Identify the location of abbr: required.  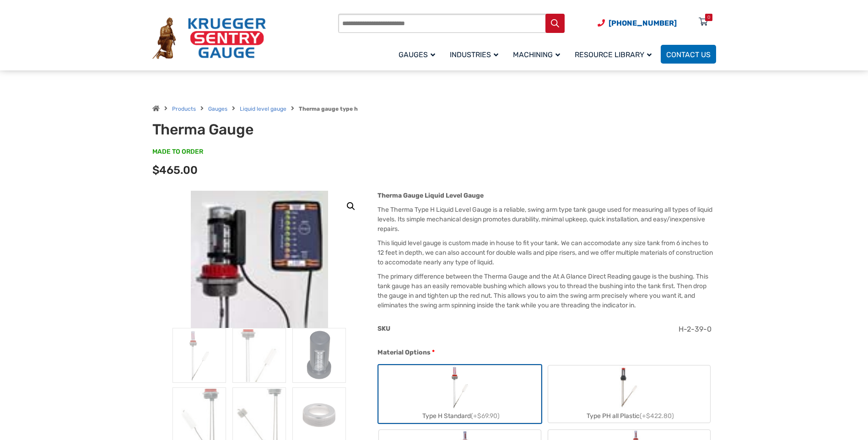
(434, 352).